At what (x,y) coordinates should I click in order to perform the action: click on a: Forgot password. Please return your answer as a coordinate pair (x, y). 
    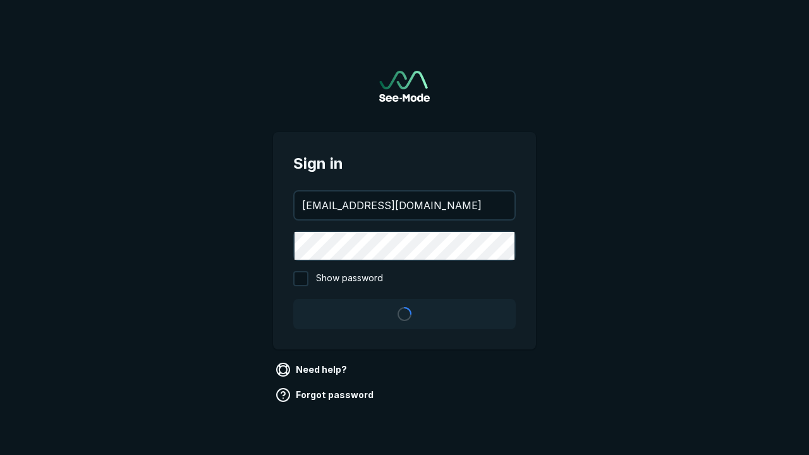
    Looking at the image, I should click on (325, 395).